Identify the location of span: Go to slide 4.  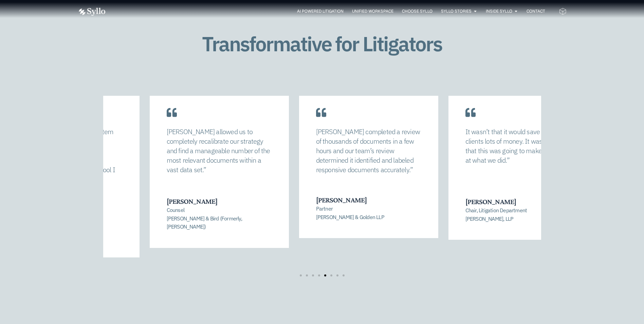
(319, 276).